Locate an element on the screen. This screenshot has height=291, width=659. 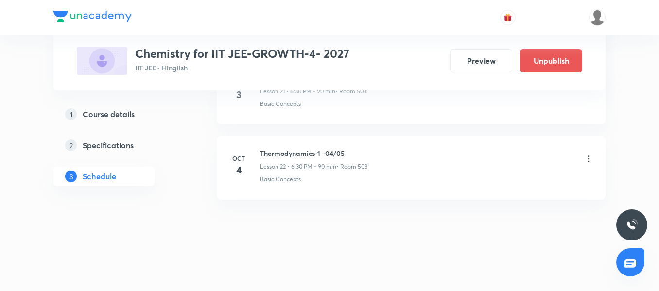
button: avatar is located at coordinates (508, 17).